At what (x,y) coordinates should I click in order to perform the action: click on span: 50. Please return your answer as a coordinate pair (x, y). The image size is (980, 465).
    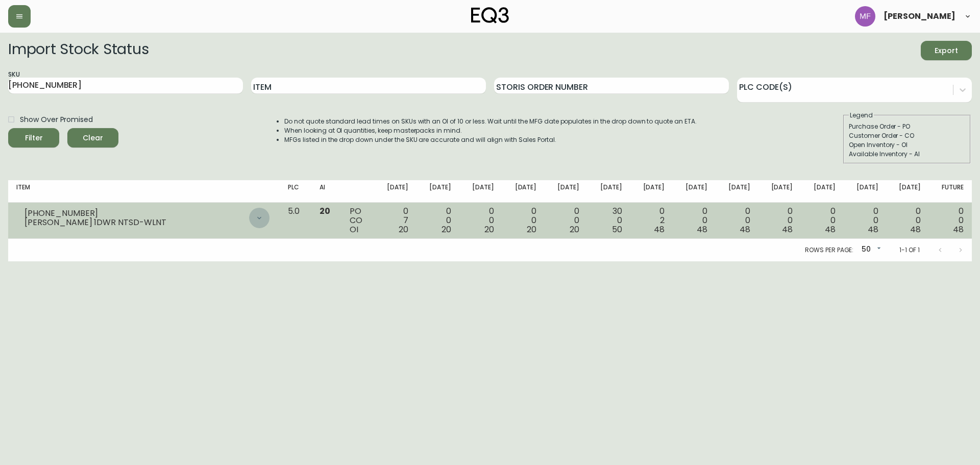
    Looking at the image, I should click on (617, 229).